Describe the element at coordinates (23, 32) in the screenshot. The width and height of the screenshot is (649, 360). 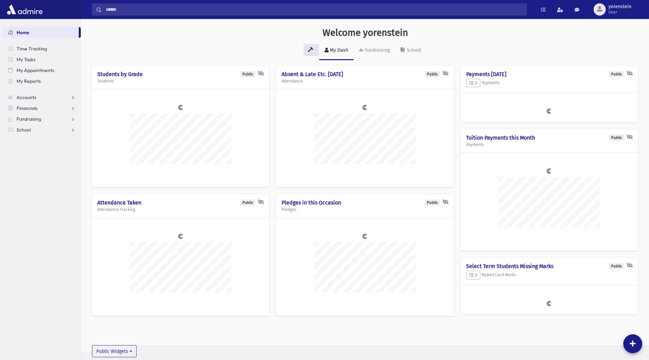
I see `span: Home` at that location.